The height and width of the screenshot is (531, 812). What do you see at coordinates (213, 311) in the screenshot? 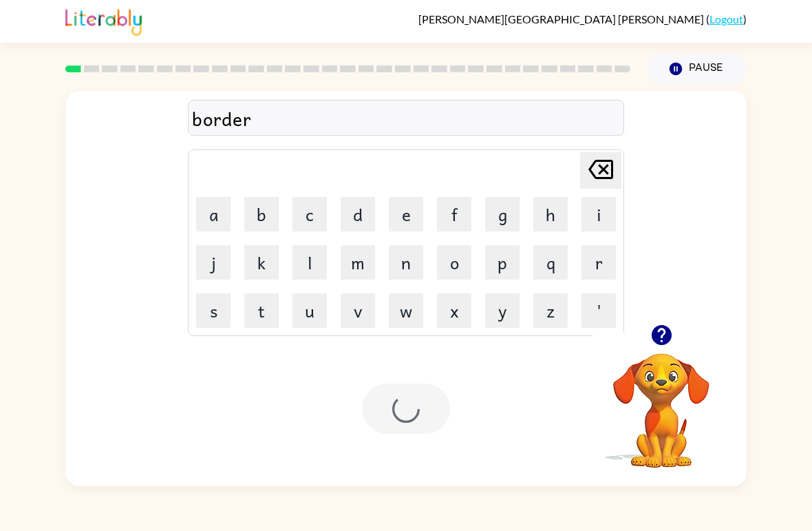
I see `button: s` at bounding box center [213, 311].